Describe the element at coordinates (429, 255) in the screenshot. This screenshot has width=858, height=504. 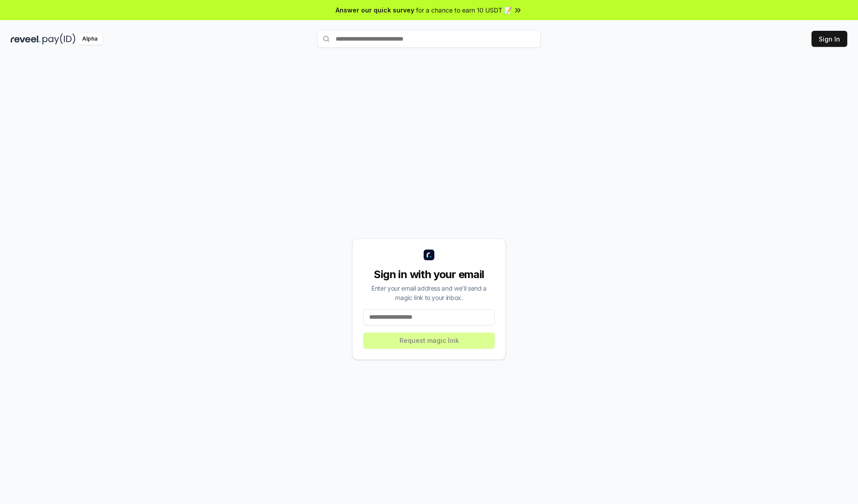
I see `img: logo_small` at that location.